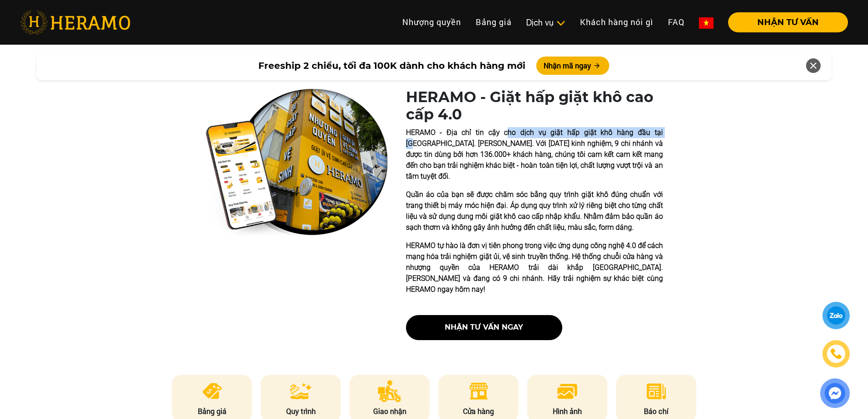 This screenshot has height=419, width=868. Describe the element at coordinates (297, 163) in the screenshot. I see `img: heramo-quality-banner` at that location.